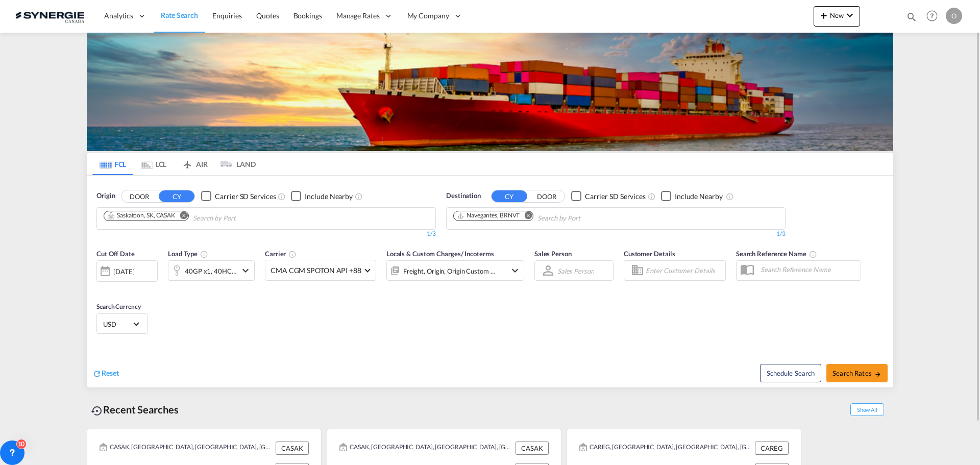  What do you see at coordinates (837, 16) in the screenshot?
I see `button: icon-plus 400-fgNewicon-chevron-down` at bounding box center [837, 16].